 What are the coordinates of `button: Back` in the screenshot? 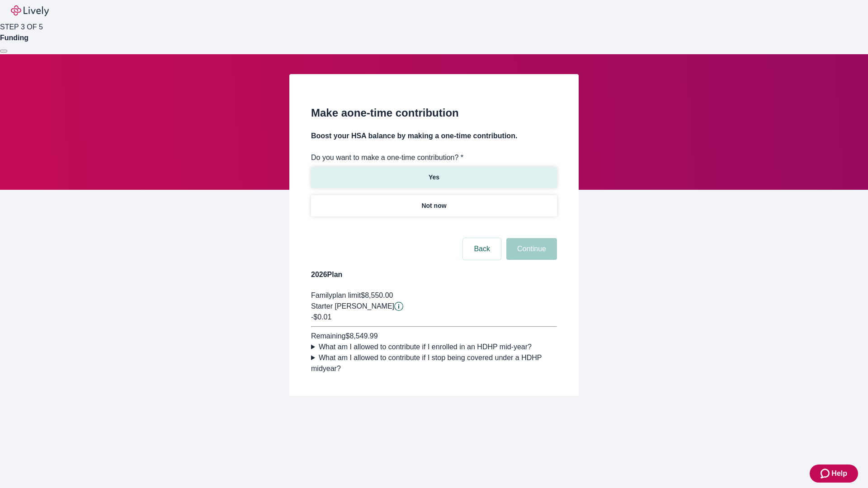 It's located at (482, 249).